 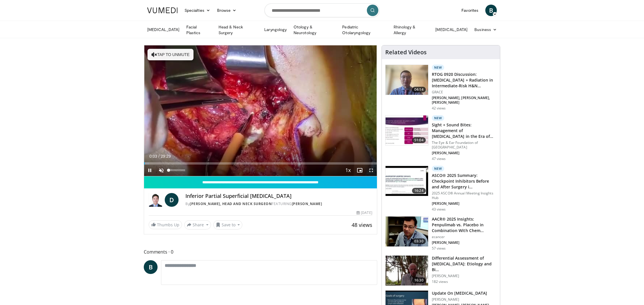 What do you see at coordinates (322, 11) in the screenshot?
I see `input: Search topics, interventions` at bounding box center [322, 11].